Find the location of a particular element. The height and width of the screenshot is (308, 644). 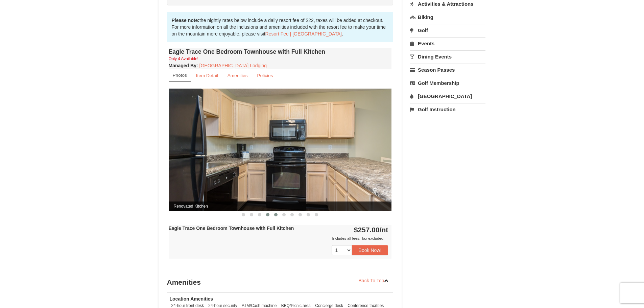

a: Photos is located at coordinates (180, 75).